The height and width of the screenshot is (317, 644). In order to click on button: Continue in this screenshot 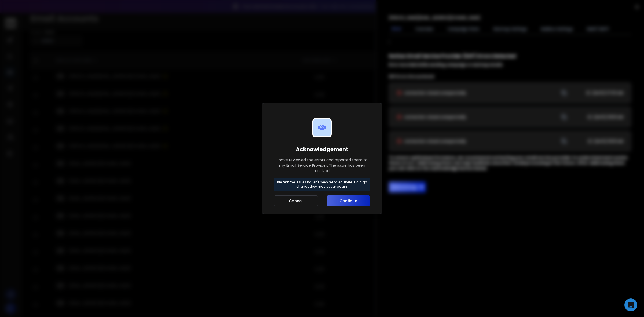, I will do `click(348, 201)`.